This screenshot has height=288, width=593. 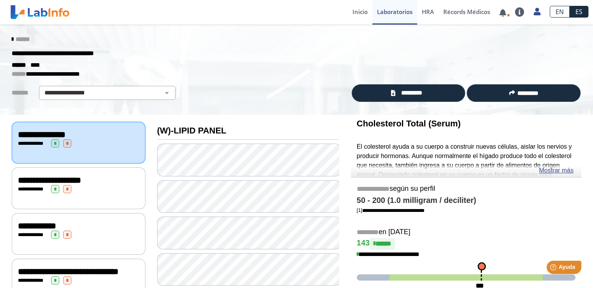 What do you see at coordinates (466, 201) in the screenshot?
I see `h4: 50 - 200 (1.0 milligram / deciliter)` at bounding box center [466, 201].